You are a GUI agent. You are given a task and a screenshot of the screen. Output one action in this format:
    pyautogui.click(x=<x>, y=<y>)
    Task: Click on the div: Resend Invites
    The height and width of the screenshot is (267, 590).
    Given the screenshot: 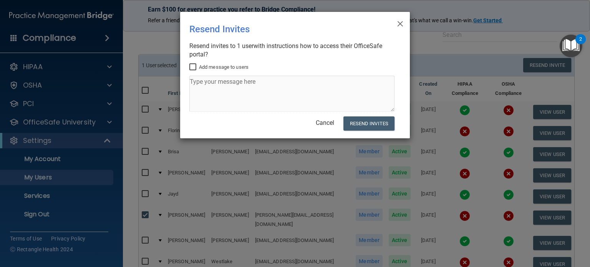 What is the action you would take?
    pyautogui.click(x=279, y=29)
    